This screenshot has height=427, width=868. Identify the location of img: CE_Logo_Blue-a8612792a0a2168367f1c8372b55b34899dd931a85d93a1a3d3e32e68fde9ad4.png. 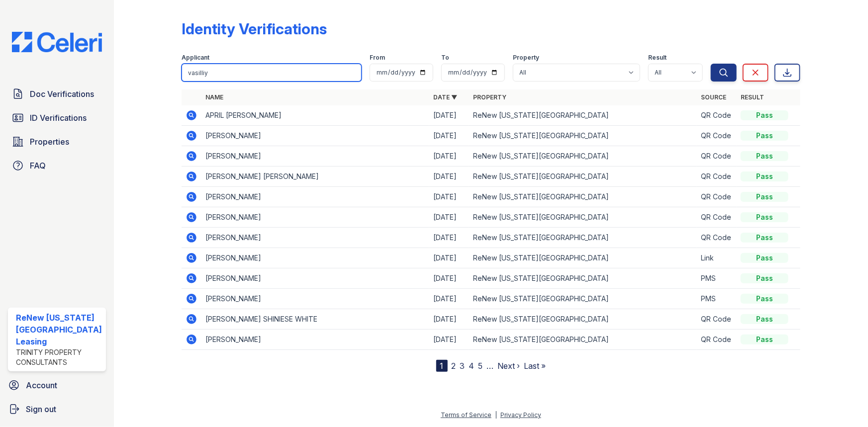
(57, 42).